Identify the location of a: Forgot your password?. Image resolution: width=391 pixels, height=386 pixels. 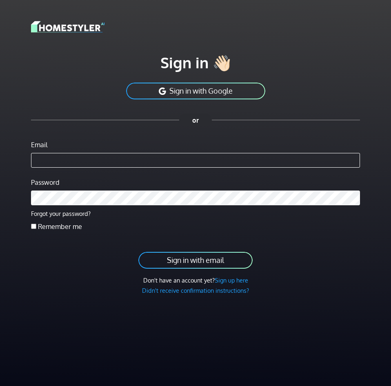
(61, 213).